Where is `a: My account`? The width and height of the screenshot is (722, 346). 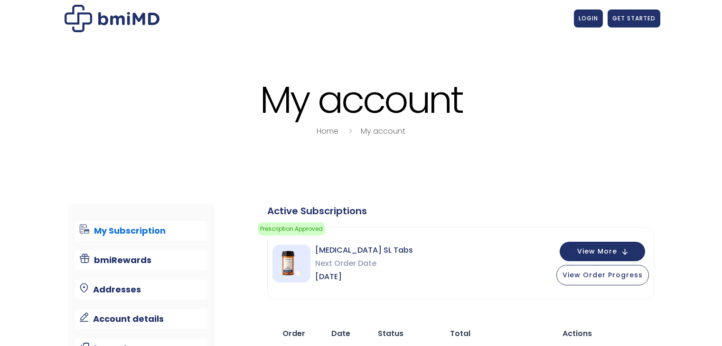
a: My account is located at coordinates (383, 131).